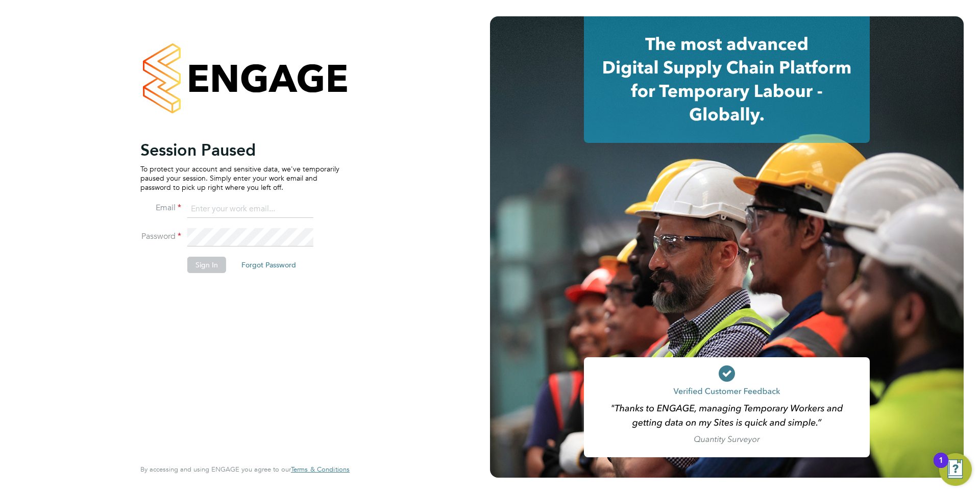  I want to click on input: Enter your work email..., so click(250, 209).